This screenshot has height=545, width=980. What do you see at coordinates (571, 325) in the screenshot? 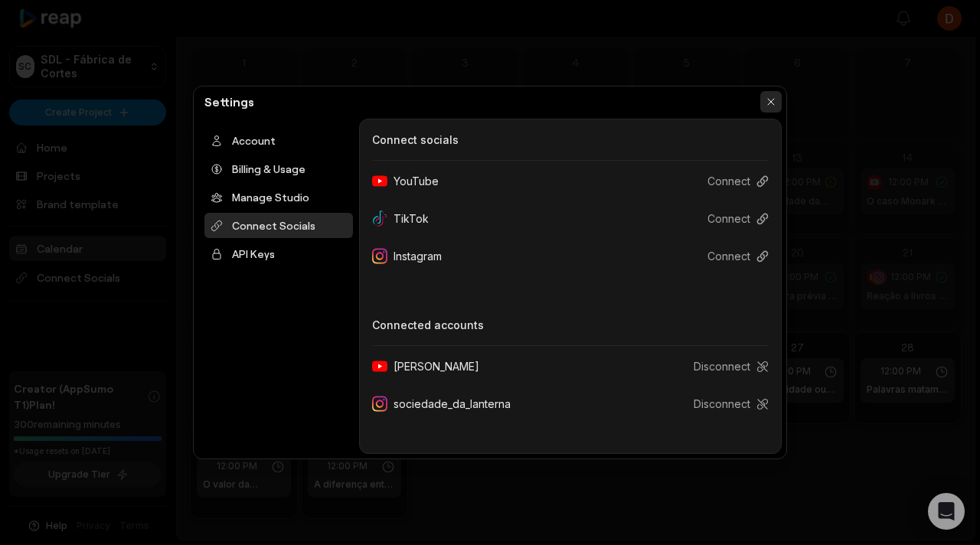
I see `h3: Connected accounts` at bounding box center [571, 325].